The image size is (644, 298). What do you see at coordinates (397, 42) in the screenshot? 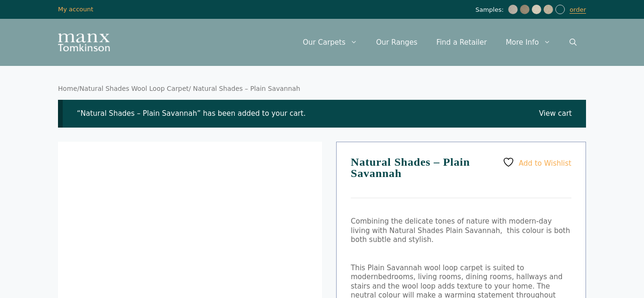
I see `a: Our Ranges` at bounding box center [397, 42].